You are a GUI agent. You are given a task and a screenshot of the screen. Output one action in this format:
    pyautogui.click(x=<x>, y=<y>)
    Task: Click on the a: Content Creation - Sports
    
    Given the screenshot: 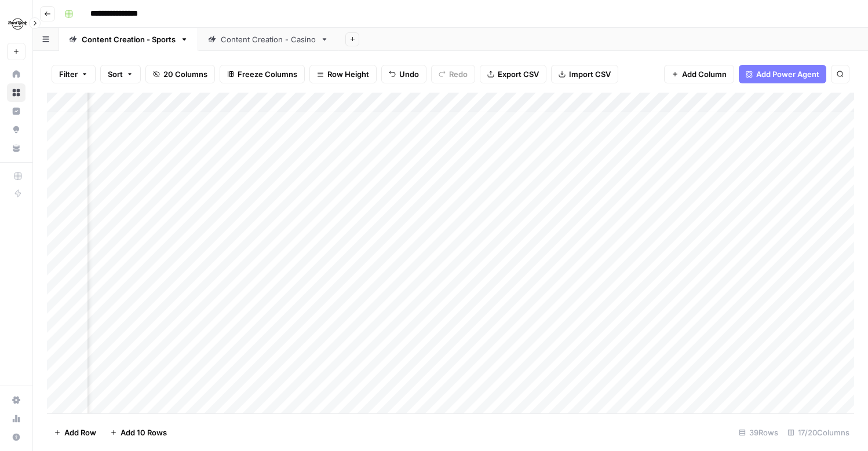 What is the action you would take?
    pyautogui.click(x=129, y=39)
    